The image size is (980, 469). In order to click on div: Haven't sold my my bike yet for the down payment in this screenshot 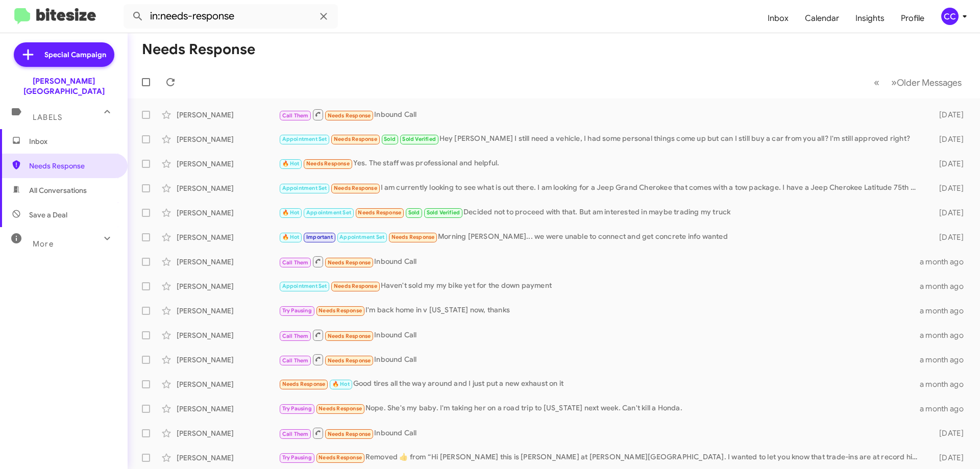, I will do `click(599, 285)`.